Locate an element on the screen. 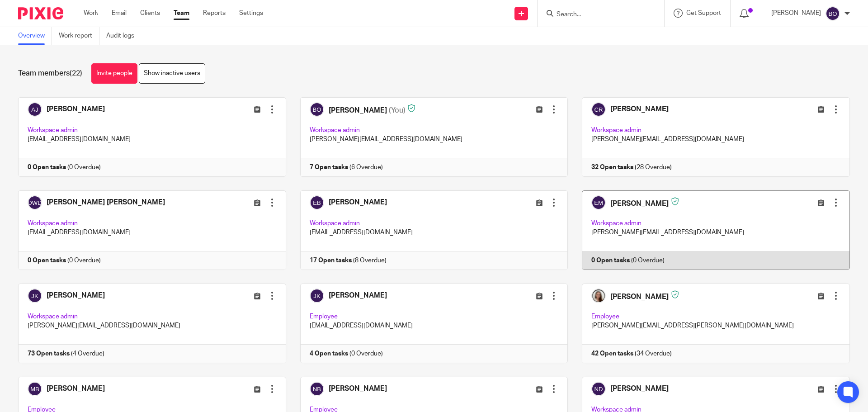 The height and width of the screenshot is (412, 868). a: Work is located at coordinates (91, 13).